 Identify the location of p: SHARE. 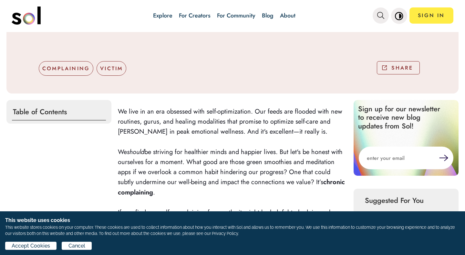
(402, 68).